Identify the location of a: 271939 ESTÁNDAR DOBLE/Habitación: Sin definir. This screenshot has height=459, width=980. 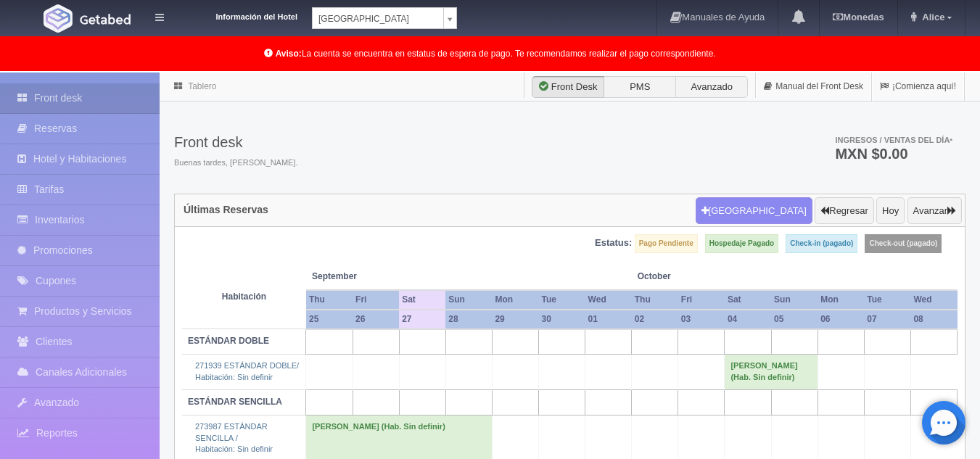
(247, 371).